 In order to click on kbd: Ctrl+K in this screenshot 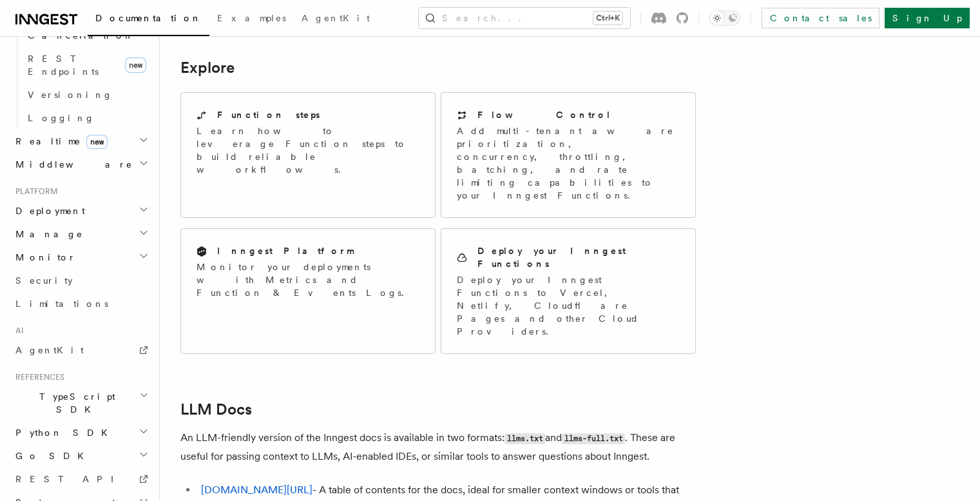, I will do `click(607, 18)`.